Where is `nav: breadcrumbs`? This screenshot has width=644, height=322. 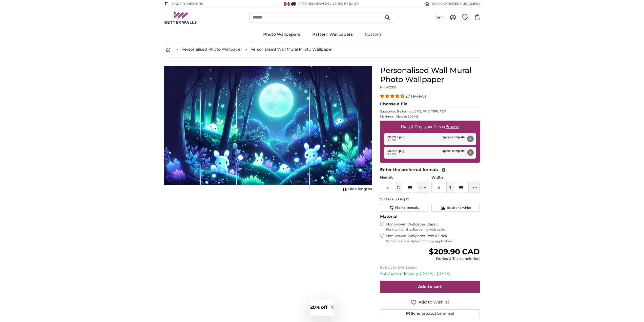 nav: breadcrumbs is located at coordinates (322, 49).